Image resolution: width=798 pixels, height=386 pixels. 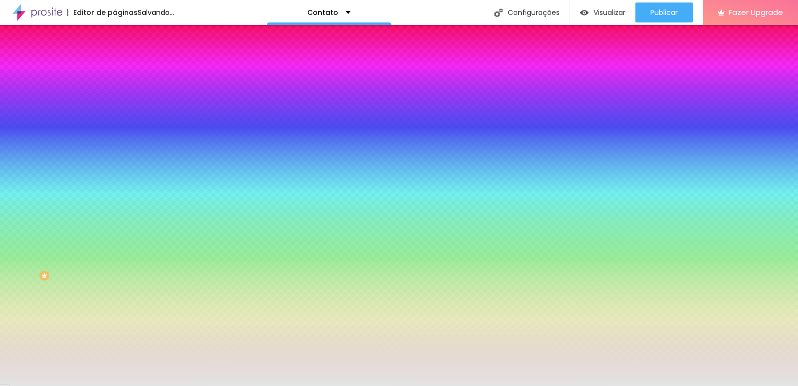 What do you see at coordinates (102, 12) in the screenshot?
I see `div: Editor de páginas` at bounding box center [102, 12].